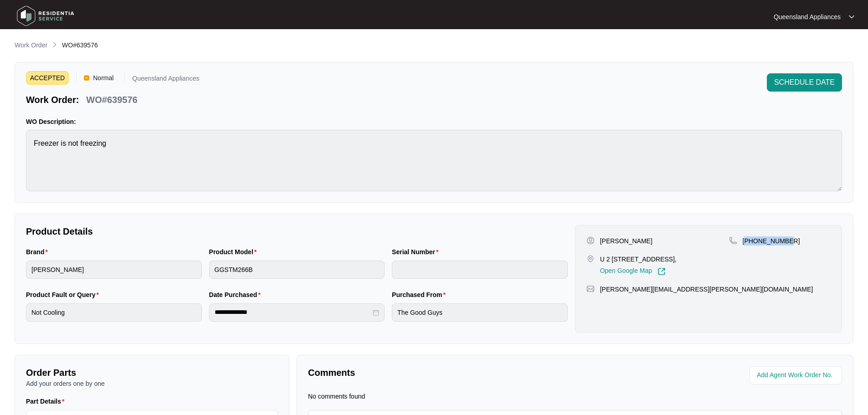  I want to click on span: SCHEDULE DATE, so click(804, 83).